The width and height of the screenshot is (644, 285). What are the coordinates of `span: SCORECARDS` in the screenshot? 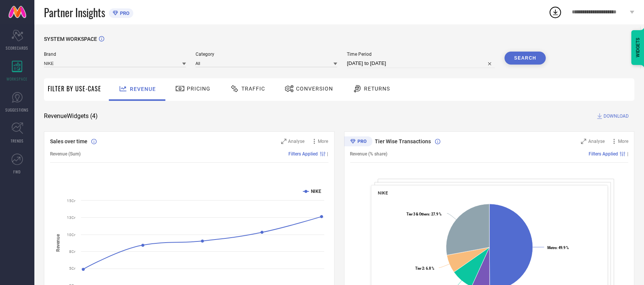 It's located at (17, 48).